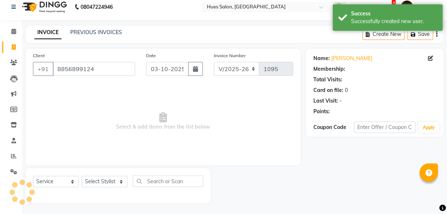 Image resolution: width=447 pixels, height=214 pixels. I want to click on div: Total Visits:, so click(327, 79).